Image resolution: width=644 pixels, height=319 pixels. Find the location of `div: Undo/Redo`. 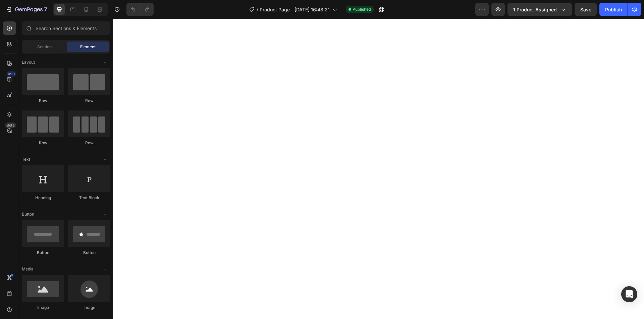

div: Undo/Redo is located at coordinates (140, 9).